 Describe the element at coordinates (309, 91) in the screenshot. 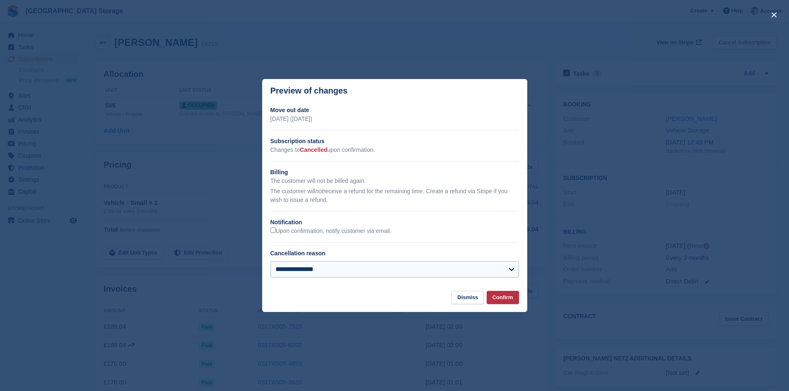

I see `p: Preview of changes` at that location.